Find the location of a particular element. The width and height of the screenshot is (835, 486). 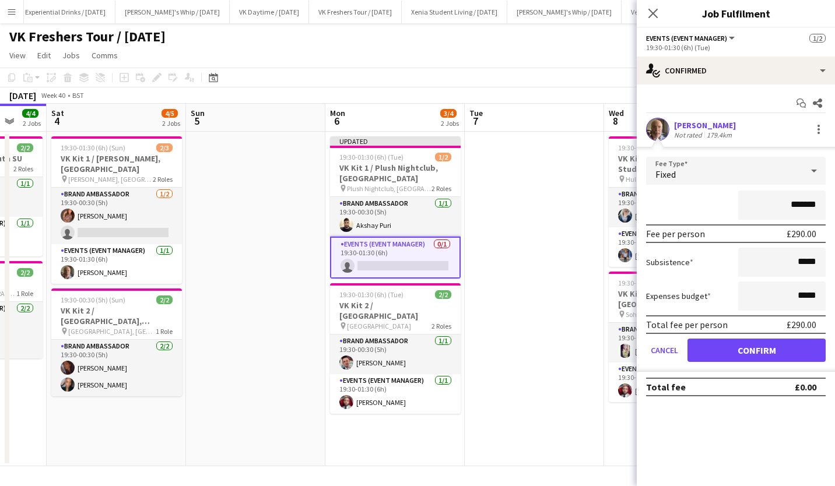

div: £0.00 is located at coordinates (805, 387).